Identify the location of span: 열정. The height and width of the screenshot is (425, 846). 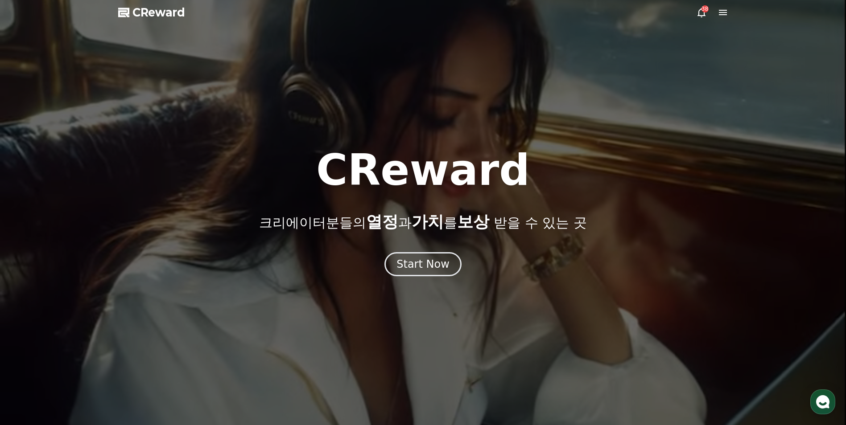
(382, 222).